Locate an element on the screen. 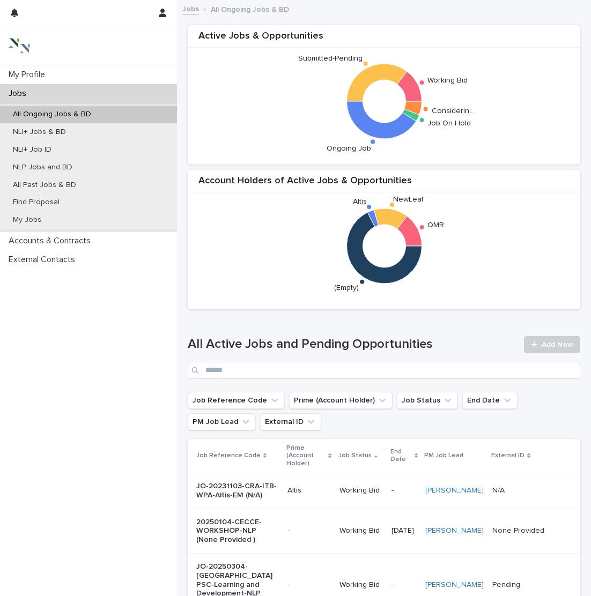  button: External ID is located at coordinates (290, 422).